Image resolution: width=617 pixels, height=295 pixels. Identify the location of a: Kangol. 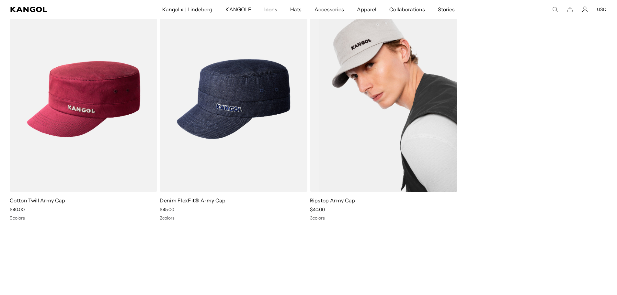
(59, 9).